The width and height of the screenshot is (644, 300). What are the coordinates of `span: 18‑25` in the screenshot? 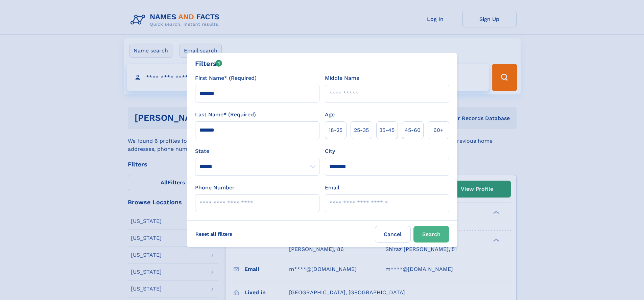 It's located at (335, 130).